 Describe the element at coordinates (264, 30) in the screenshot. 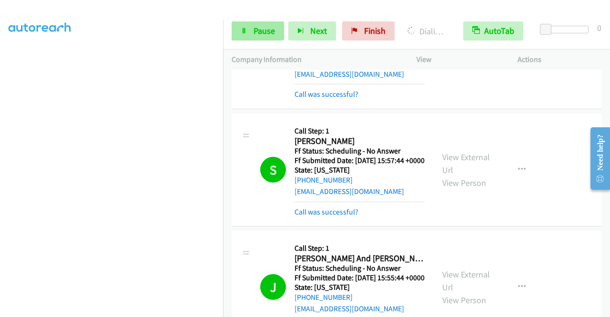

I see `span: Pause` at that location.